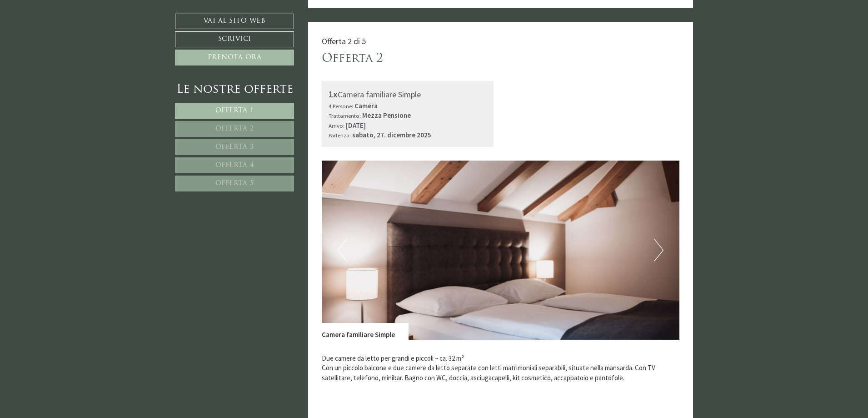  What do you see at coordinates (234, 183) in the screenshot?
I see `span: Offerta 5` at bounding box center [234, 183].